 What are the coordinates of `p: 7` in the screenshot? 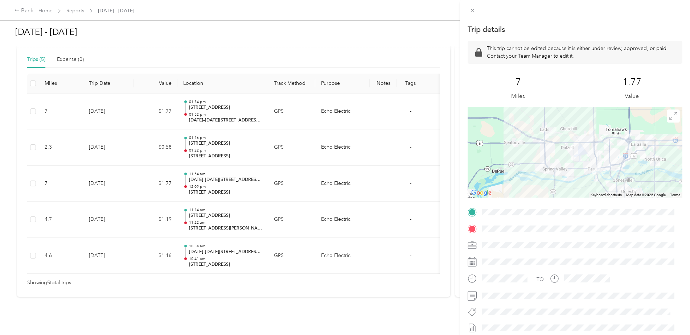 It's located at (518, 82).